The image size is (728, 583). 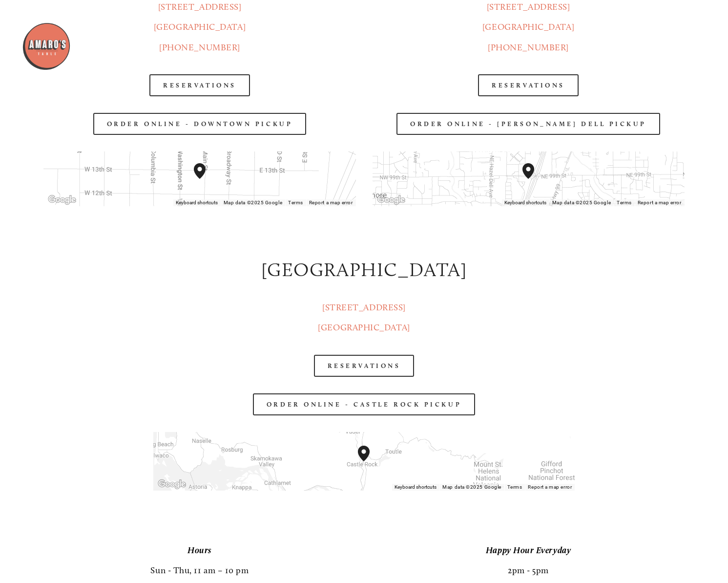 I want to click on div: Amaro's Table 816 Northeast 98th Circle Vancouver, WA, 98665, United States, so click(x=534, y=178).